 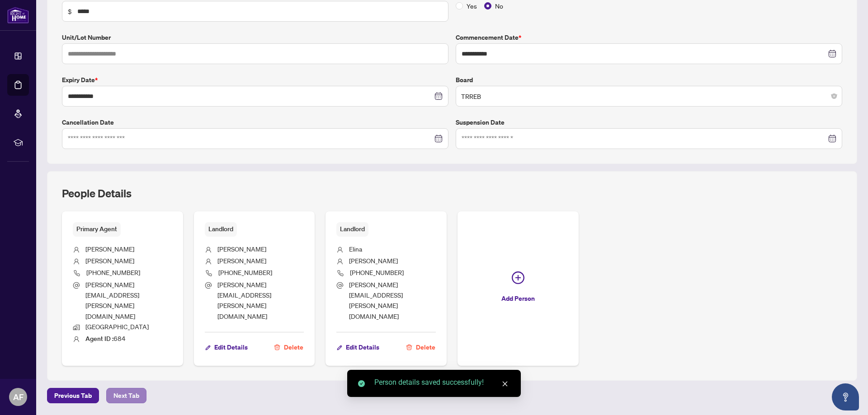 What do you see at coordinates (442, 382) in the screenshot?
I see `div: Person details saved successfully!` at bounding box center [442, 382].